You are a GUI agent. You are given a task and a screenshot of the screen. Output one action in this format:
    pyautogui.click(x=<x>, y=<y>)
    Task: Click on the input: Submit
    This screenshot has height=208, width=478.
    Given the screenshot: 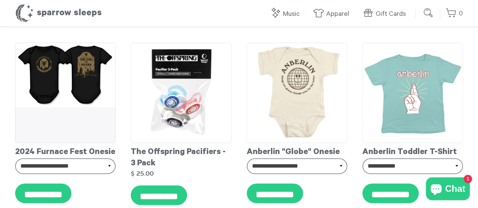 What is the action you would take?
    pyautogui.click(x=428, y=13)
    